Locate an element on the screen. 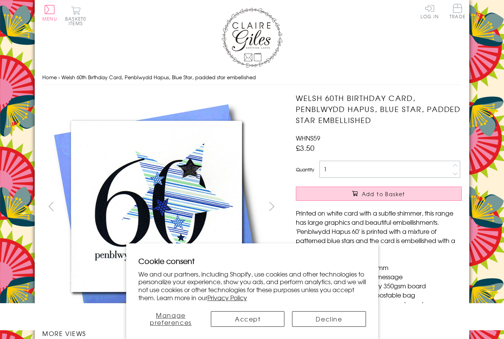  h2: Cookie consent is located at coordinates (252, 261).